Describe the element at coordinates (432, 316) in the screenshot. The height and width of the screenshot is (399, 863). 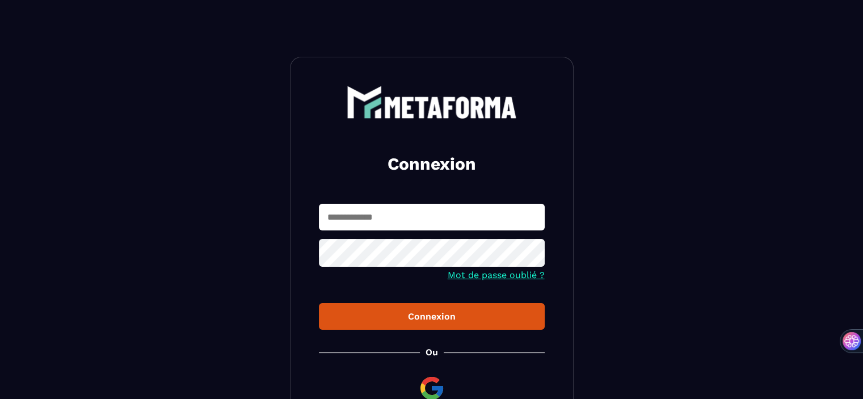
I see `button: Connexion` at that location.